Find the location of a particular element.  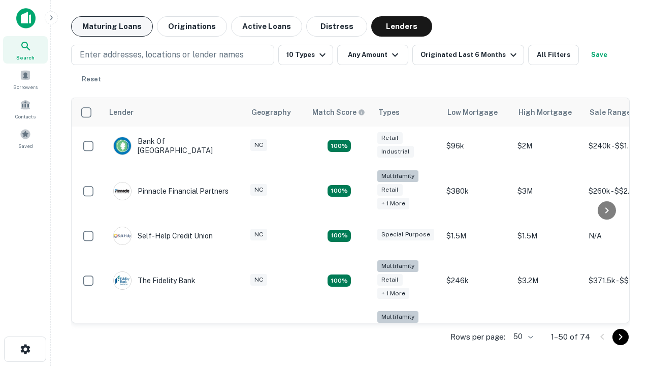

div: Matching Properties: 17, hasApolloMatch: undefined is located at coordinates (339, 191).